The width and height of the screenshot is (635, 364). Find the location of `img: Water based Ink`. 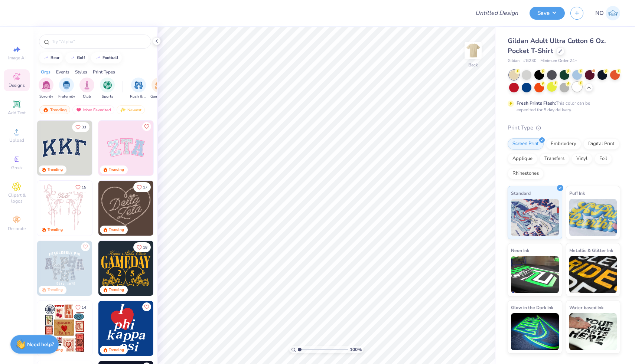

img: Water based Ink is located at coordinates (593, 331).